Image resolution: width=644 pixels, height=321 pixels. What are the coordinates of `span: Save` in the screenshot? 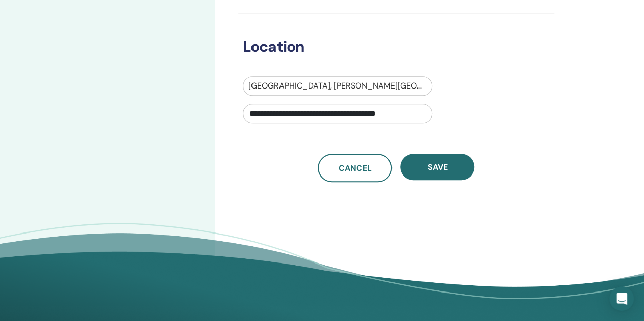 It's located at (437, 167).